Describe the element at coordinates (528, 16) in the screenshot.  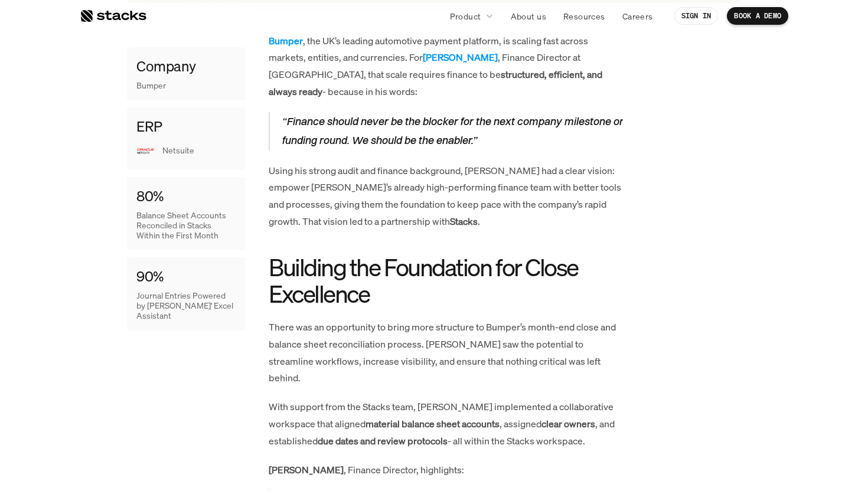
I see `a: About us` at that location.